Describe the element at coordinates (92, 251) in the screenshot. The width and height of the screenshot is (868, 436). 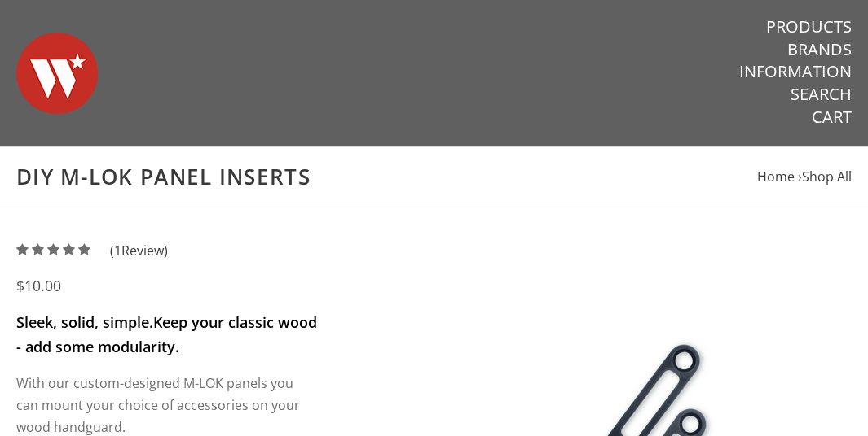
I see `a: (1Review)` at that location.